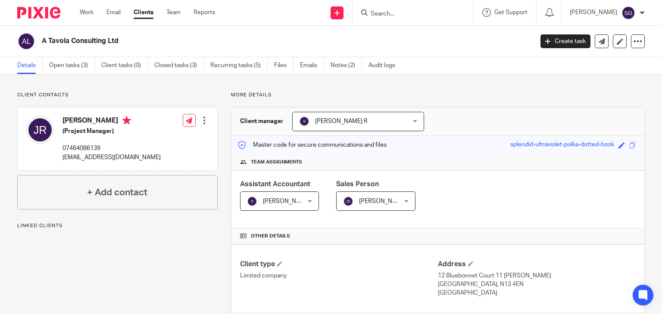 Image resolution: width=662 pixels, height=314 pixels. Describe the element at coordinates (357, 184) in the screenshot. I see `span: Sales Person` at that location.